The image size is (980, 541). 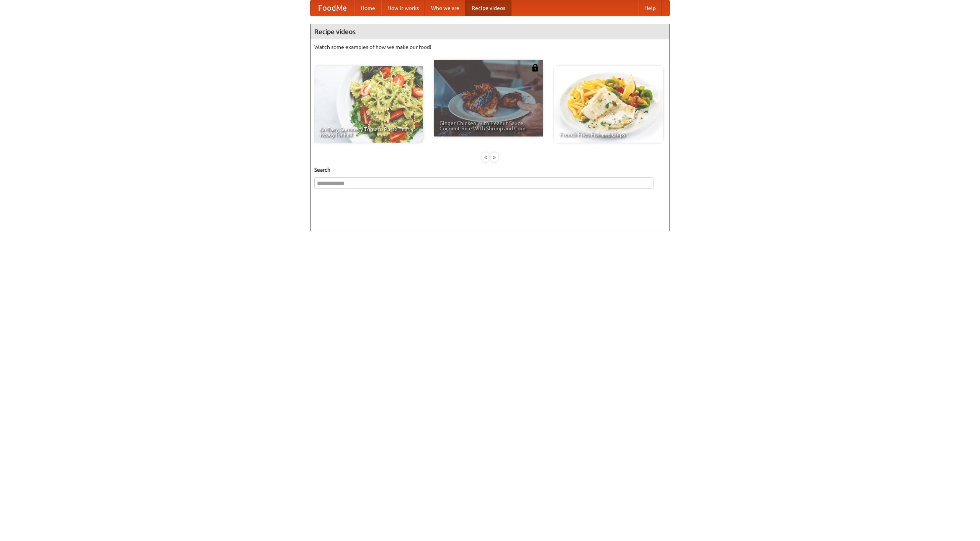 I want to click on img: 483408.png, so click(x=535, y=68).